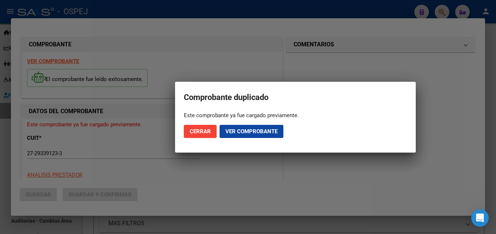 Image resolution: width=496 pixels, height=234 pixels. I want to click on h2: Comprobante duplicado, so click(296, 97).